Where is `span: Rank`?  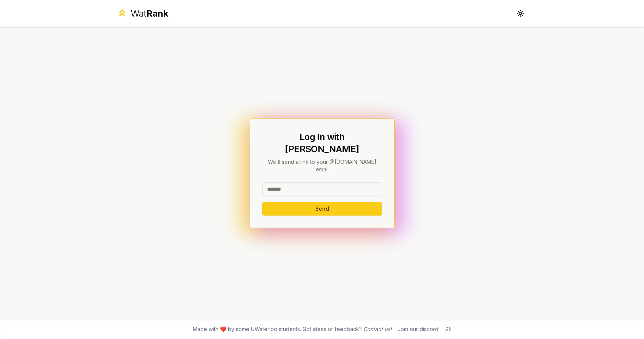
span: Rank is located at coordinates (157, 13).